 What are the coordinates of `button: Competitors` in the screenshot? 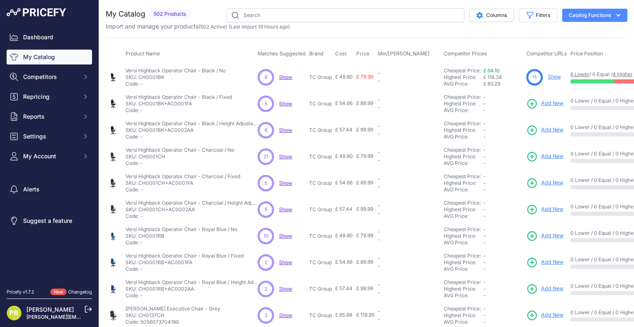 It's located at (49, 77).